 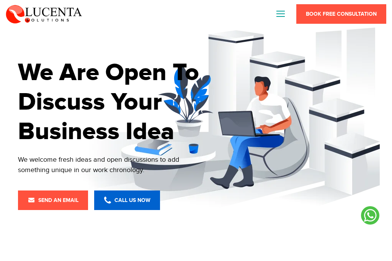 I want to click on span: Send an Email, so click(x=53, y=200).